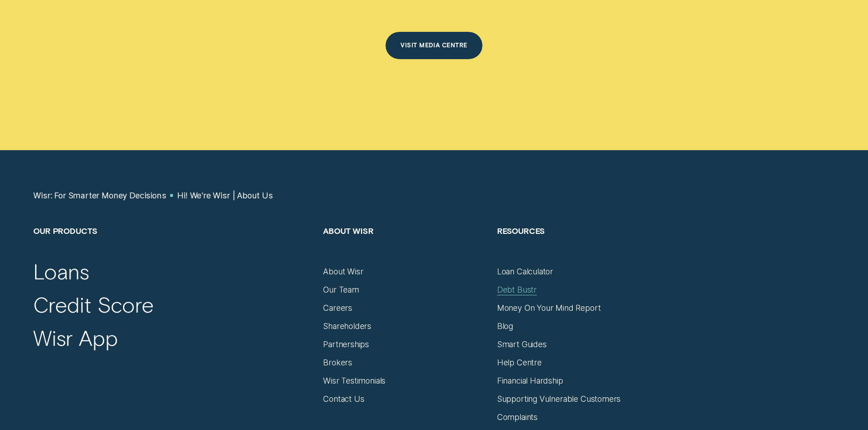 The image size is (868, 430). Describe the element at coordinates (75, 338) in the screenshot. I see `div: Wisr App` at that location.